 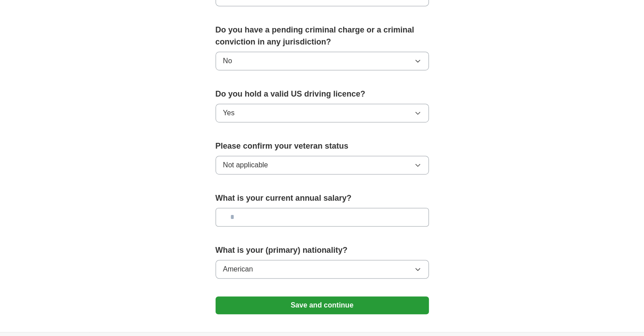 What do you see at coordinates (246, 165) in the screenshot?
I see `span: Not applicable` at bounding box center [246, 165].